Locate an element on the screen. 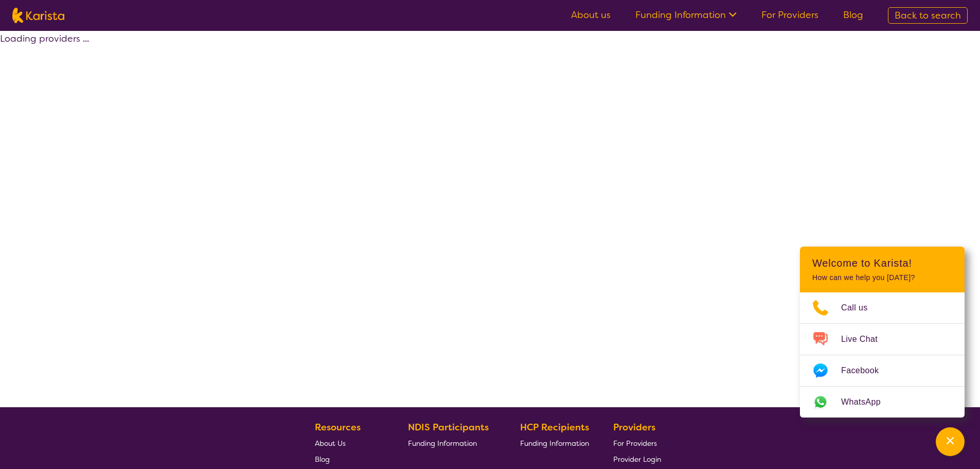 This screenshot has height=469, width=980. b: HCP Recipients is located at coordinates (554, 428).